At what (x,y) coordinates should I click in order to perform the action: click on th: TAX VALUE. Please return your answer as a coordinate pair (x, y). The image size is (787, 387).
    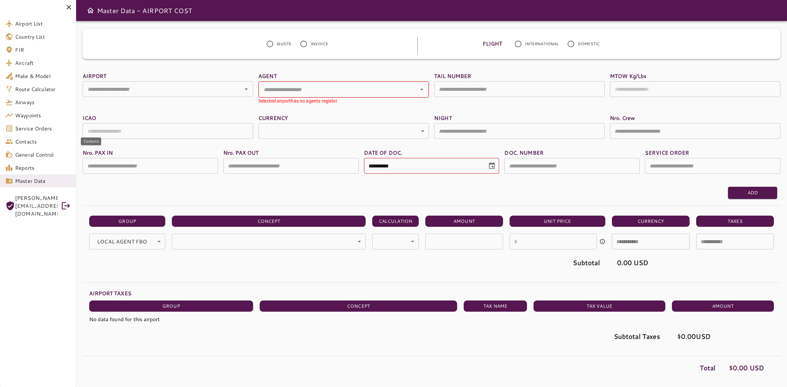
    Looking at the image, I should click on (600, 306).